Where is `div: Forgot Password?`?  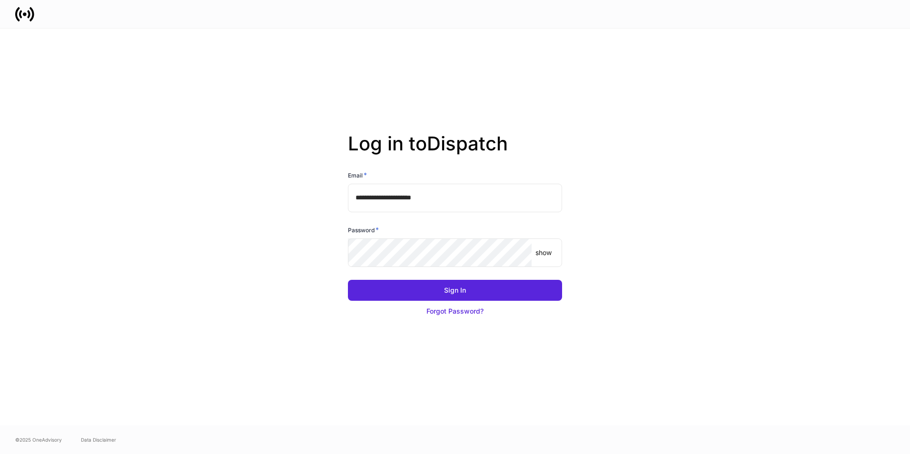 div: Forgot Password? is located at coordinates (455, 311).